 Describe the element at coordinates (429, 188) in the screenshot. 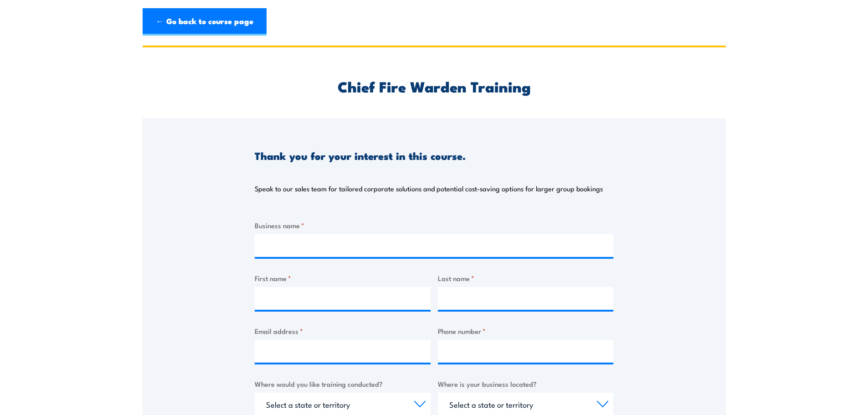

I see `p: Speak to our sales team for tailored corporate solutions and potential cost-saving options for la...` at that location.